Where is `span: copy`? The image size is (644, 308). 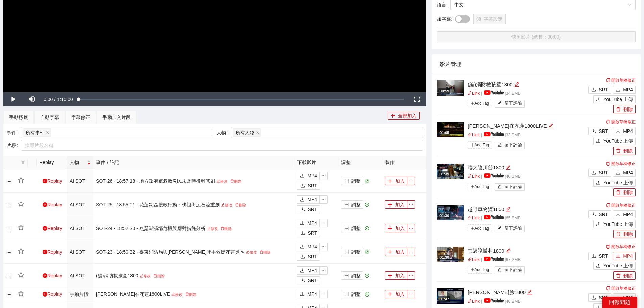 span: copy is located at coordinates (608, 247).